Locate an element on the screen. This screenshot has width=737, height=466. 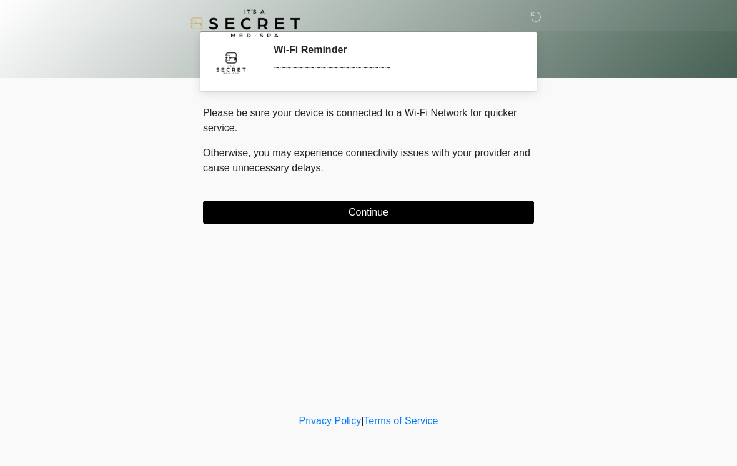
p: Otherwise, you may experience connectivity issues with your provider and cause unnecessary delays is located at coordinates (369, 161).